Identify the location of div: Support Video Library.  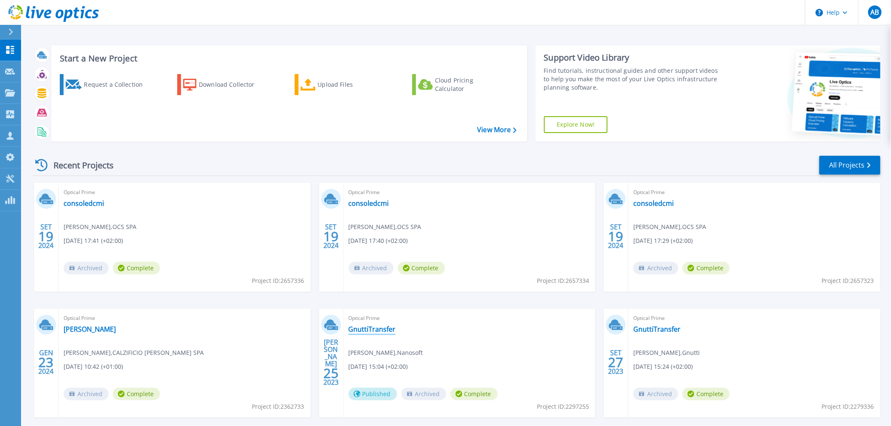
(632, 58).